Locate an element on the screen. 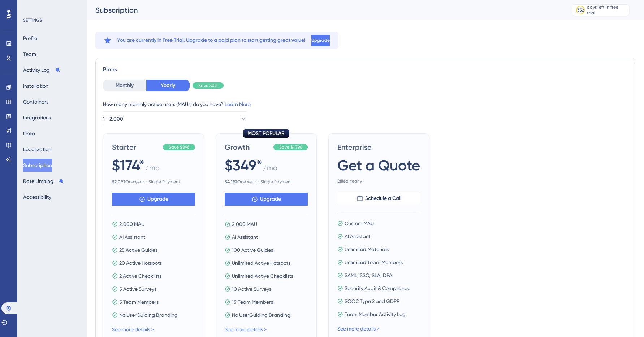  button: Subscription is located at coordinates (38, 165).